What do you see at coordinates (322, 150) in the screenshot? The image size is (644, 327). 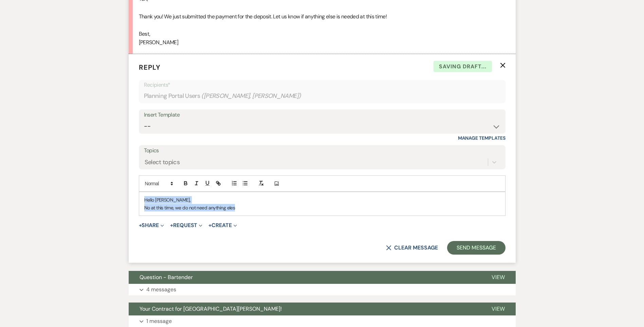 I see `label: Topics` at bounding box center [322, 150].